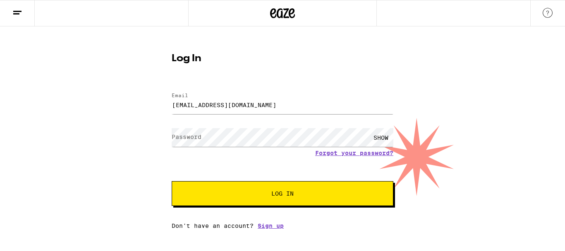 The width and height of the screenshot is (565, 251). Describe the element at coordinates (283, 226) in the screenshot. I see `div: Don't have an account?` at that location.